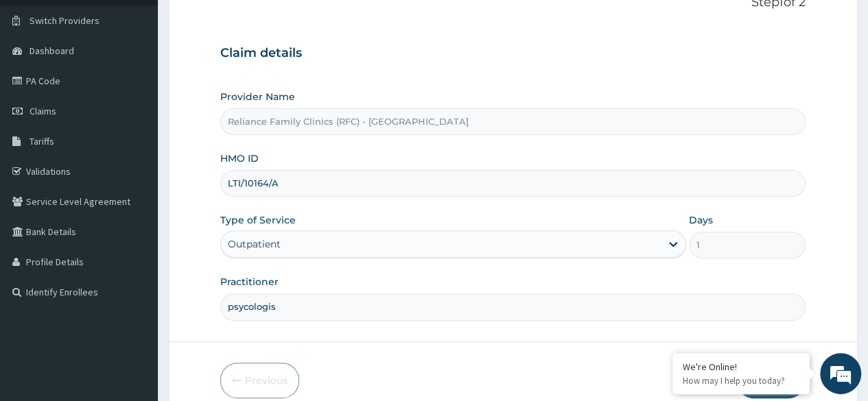 The width and height of the screenshot is (868, 401). Describe the element at coordinates (64, 20) in the screenshot. I see `span: Switch Providers` at that location.